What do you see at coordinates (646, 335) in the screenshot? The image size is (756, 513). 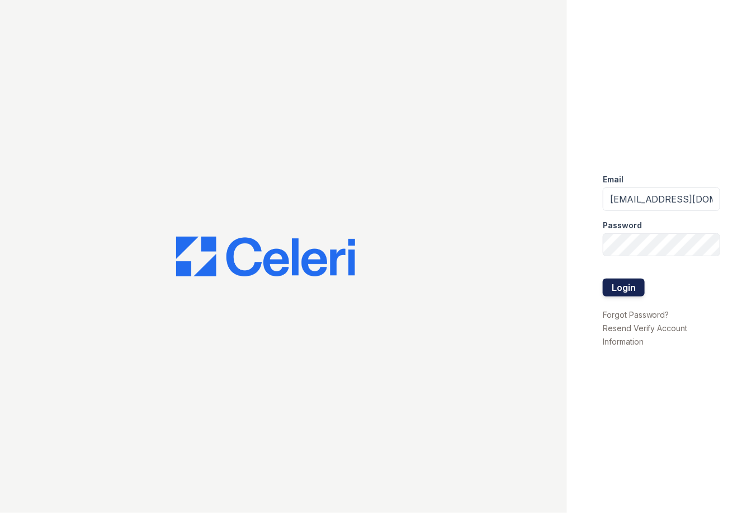 I see `a: Resend Verify Account Information` at bounding box center [646, 335].